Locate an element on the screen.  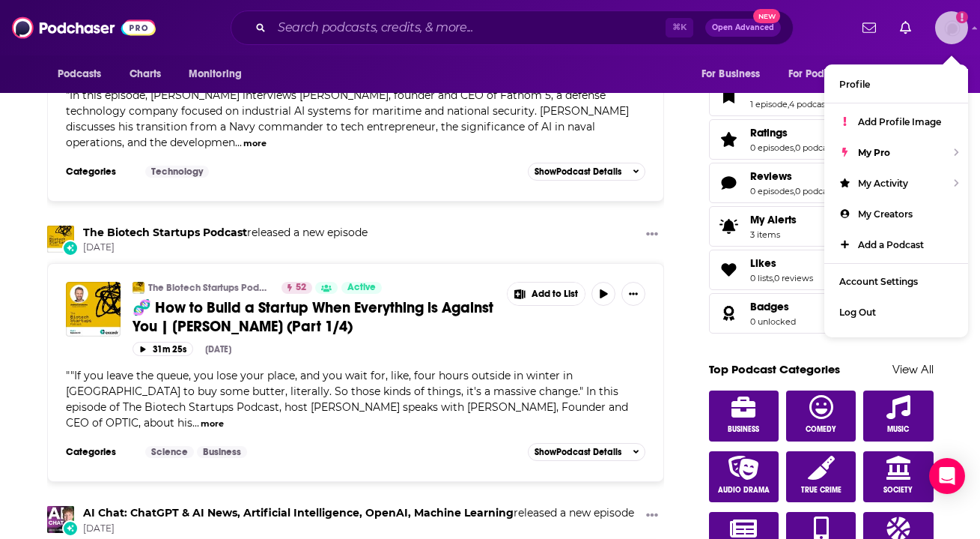
img: AI Chat: ChatGPT & AI News, Artificial Intelligence, OpenAI, Machine Learning is located at coordinates (61, 519).